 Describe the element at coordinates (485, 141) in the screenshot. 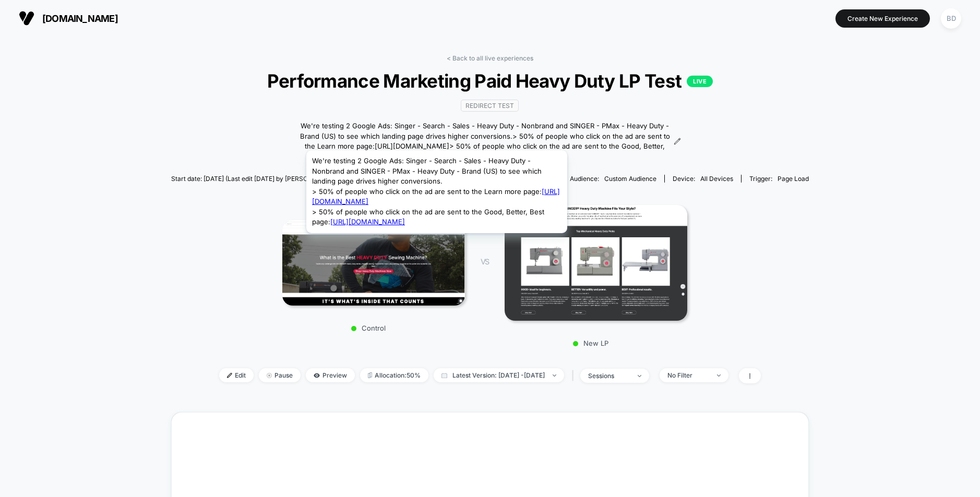

I see `span: We're testing 2 Google Ads: Singer - Search - Sales - Heavy Duty - Nonbrand and SINGER - PMax - H...` at that location.